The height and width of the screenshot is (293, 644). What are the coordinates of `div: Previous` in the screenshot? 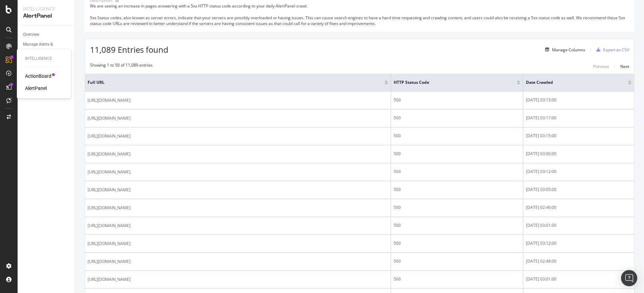 It's located at (601, 66).